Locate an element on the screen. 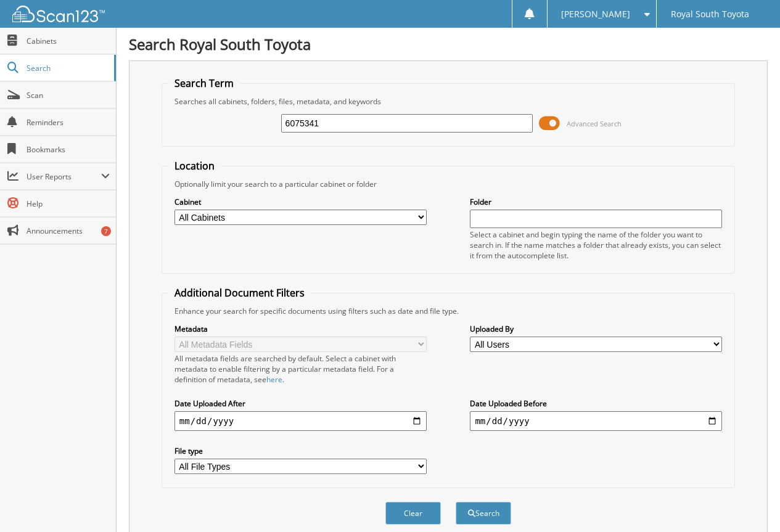  label: File type is located at coordinates (300, 450).